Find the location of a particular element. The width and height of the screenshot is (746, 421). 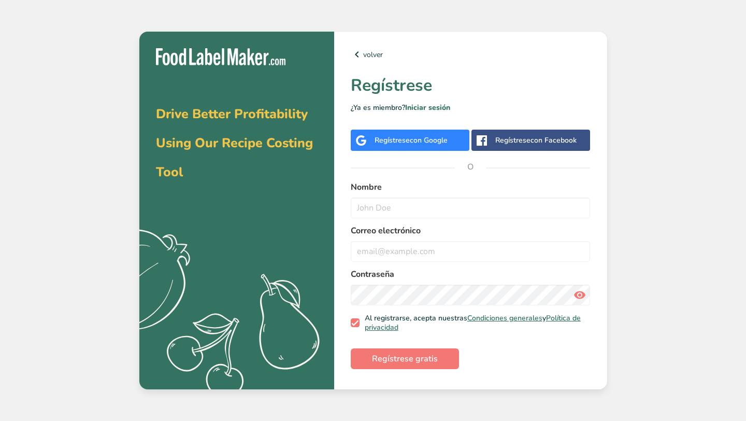

a: Política de privacidad is located at coordinates (473, 322).